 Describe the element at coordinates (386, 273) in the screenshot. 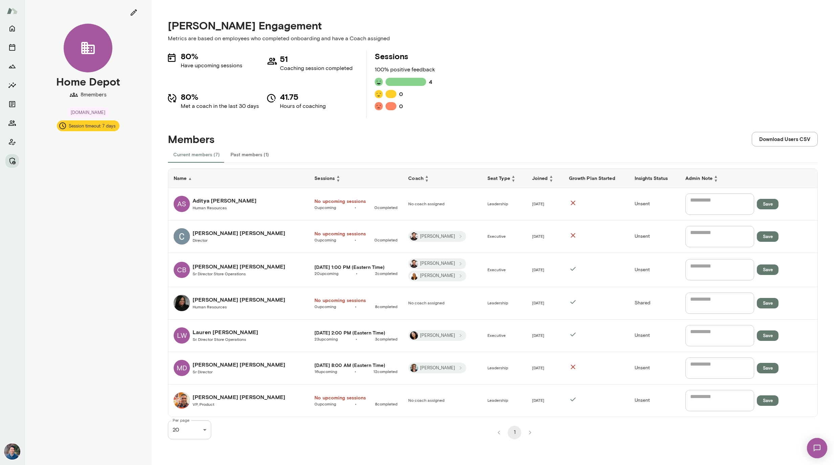

I see `a: 2completed` at that location.